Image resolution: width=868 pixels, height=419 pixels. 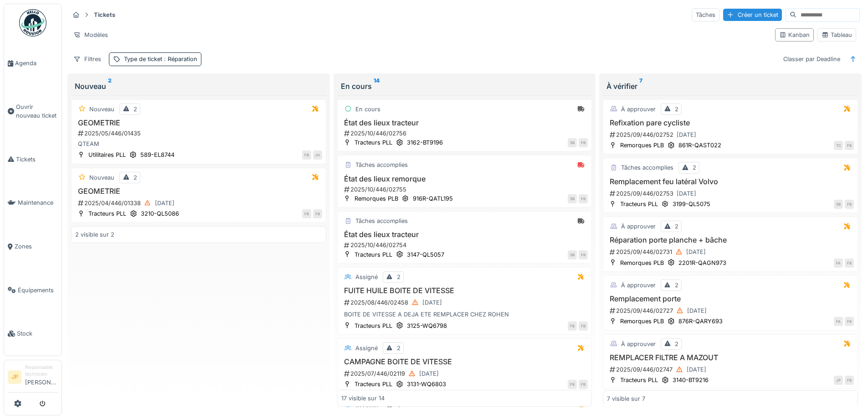 What do you see at coordinates (731, 193) in the screenshot?
I see `div: 2025/09/446/02753` at bounding box center [731, 193].